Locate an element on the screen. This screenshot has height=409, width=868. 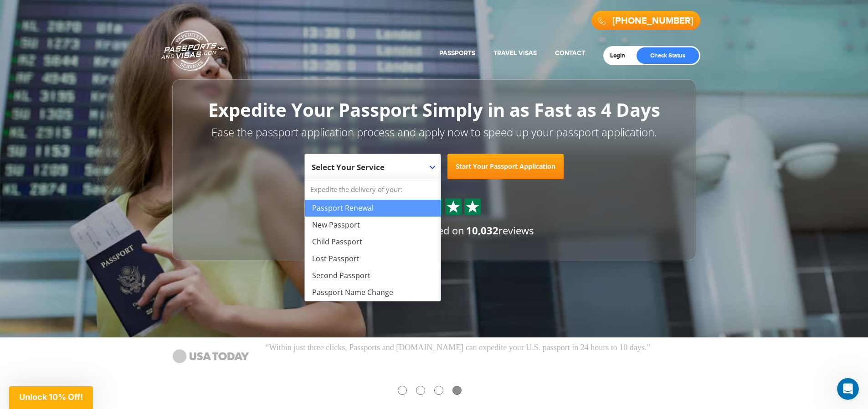
div: Unlock 10% Off! is located at coordinates (51, 397).